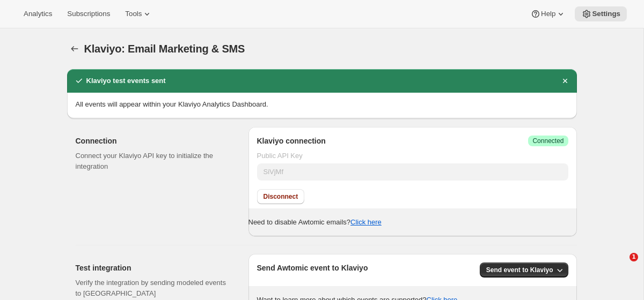 The image size is (644, 300). Describe the element at coordinates (600, 14) in the screenshot. I see `button: Settings` at that location.